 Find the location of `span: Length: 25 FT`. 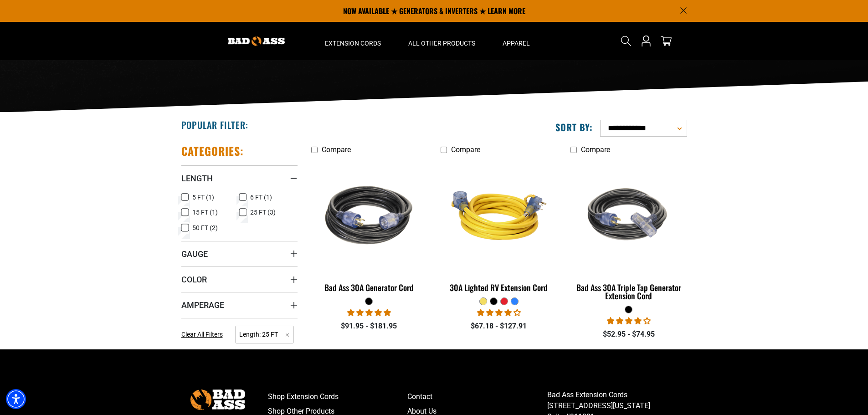

span: Length: 25 FT is located at coordinates (265, 335).